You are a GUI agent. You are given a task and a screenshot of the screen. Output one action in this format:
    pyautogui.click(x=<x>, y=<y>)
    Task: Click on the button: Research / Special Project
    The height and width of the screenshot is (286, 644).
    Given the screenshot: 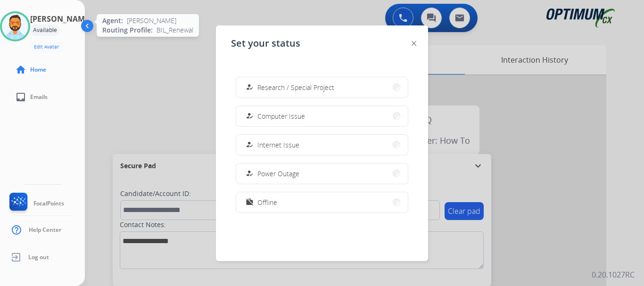 What is the action you would take?
    pyautogui.click(x=322, y=87)
    